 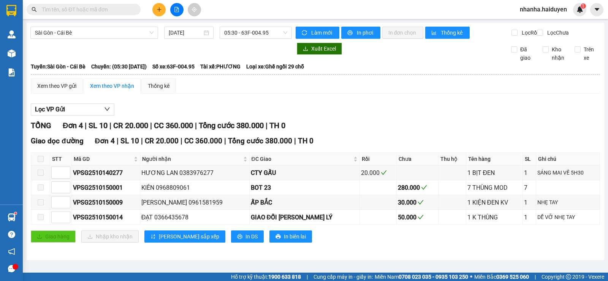 What do you see at coordinates (194, 10) in the screenshot?
I see `button: aim` at bounding box center [194, 10].